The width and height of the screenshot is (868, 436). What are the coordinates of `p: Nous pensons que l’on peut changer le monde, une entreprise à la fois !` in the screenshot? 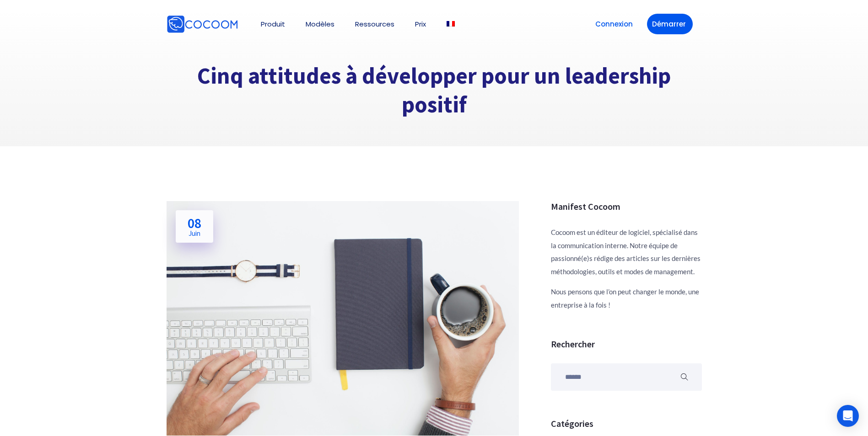 It's located at (626, 298).